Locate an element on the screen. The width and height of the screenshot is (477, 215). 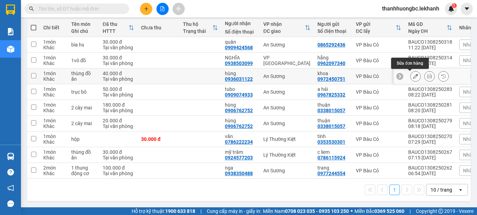
div: 0938503099 is located at coordinates (239, 63).